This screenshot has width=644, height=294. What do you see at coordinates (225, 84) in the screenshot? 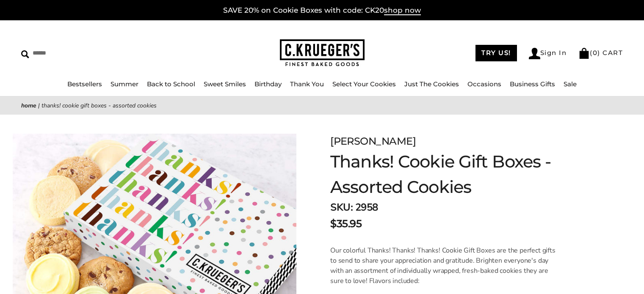
I see `a: Sweet Smiles` at bounding box center [225, 84].